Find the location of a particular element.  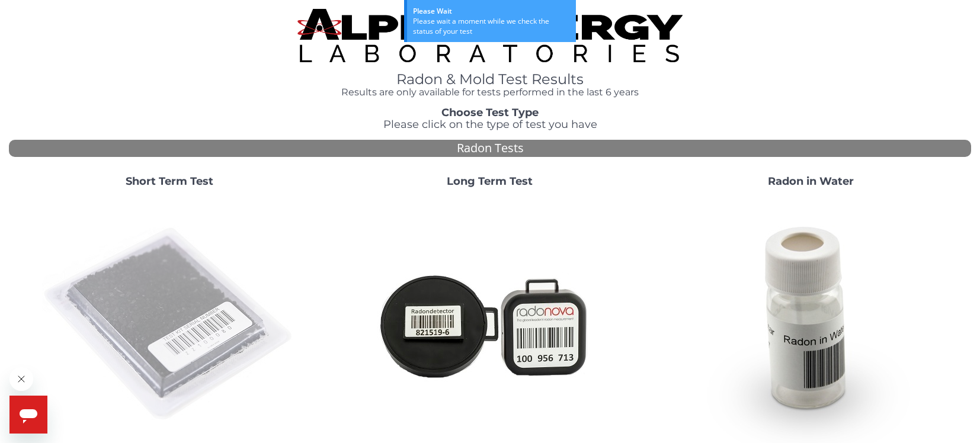

strong: Short Term Test is located at coordinates (169, 181).